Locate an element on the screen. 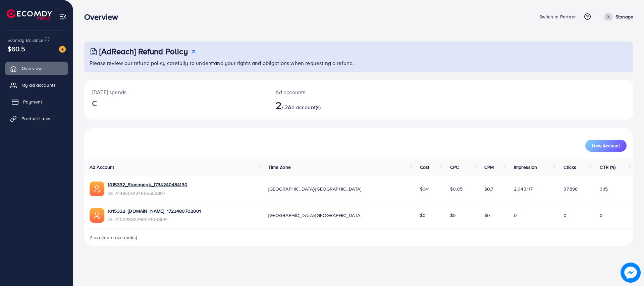 The height and width of the screenshot is (286, 644). span: $641 is located at coordinates (425, 189).